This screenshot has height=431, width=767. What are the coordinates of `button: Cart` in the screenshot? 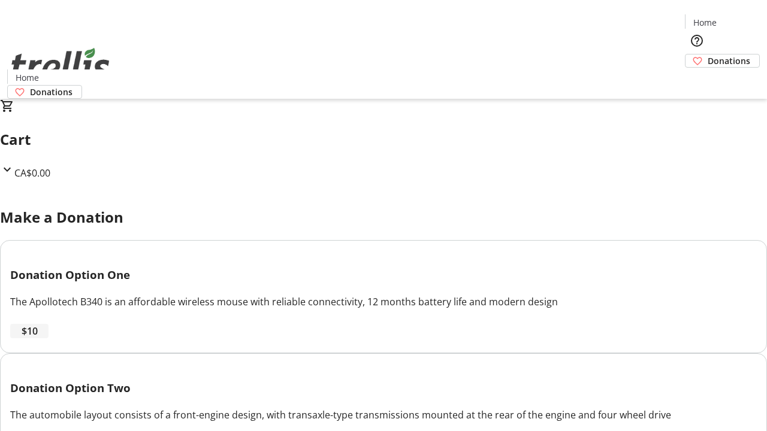 It's located at (697, 80).